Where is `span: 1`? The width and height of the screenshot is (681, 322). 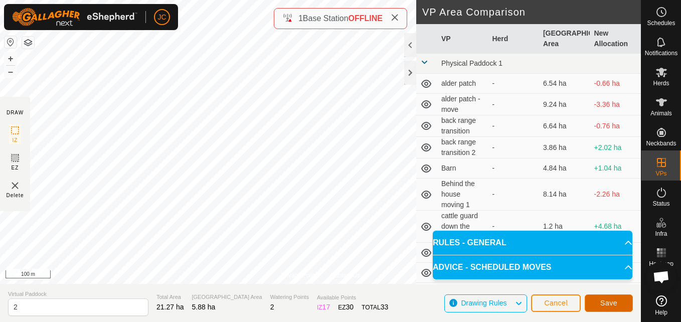
span: 1 is located at coordinates (300, 18).